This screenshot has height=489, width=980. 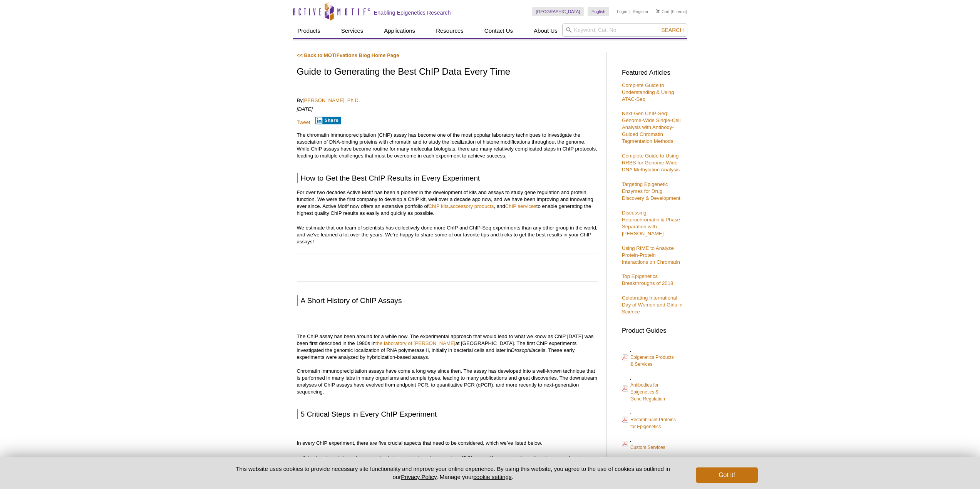 I want to click on a: Celebrating International Day of Women and Girls in Science, so click(x=652, y=304).